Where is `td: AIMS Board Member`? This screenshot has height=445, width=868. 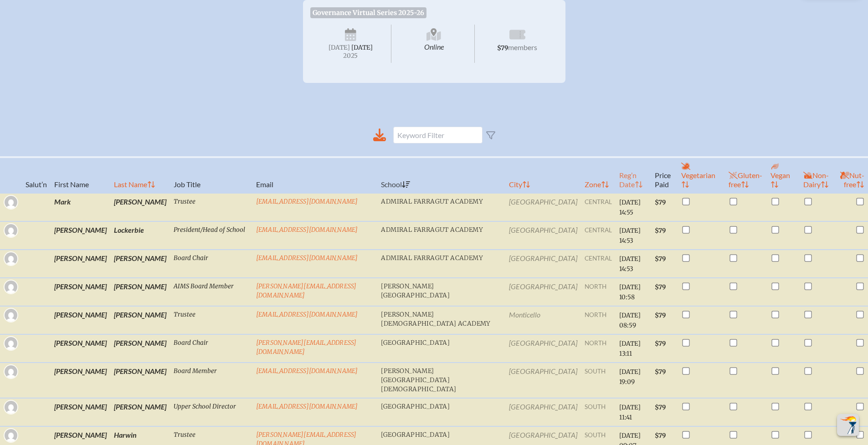
td: AIMS Board Member is located at coordinates (211, 292).